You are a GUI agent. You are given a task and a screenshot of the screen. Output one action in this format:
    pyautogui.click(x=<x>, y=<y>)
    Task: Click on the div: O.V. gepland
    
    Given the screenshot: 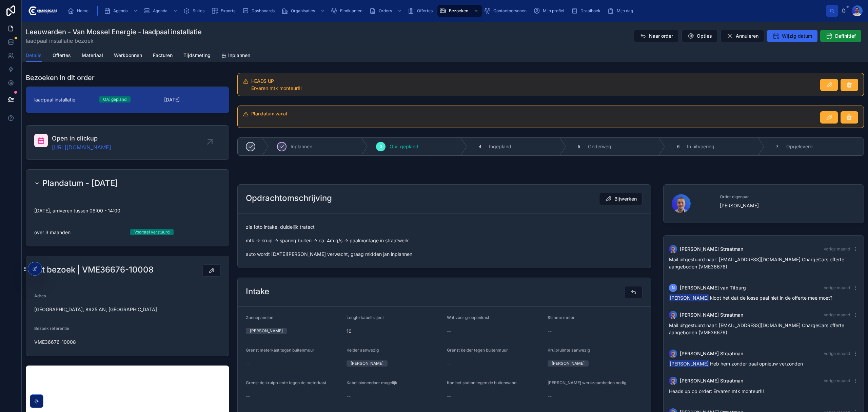 What is the action you would take?
    pyautogui.click(x=115, y=100)
    